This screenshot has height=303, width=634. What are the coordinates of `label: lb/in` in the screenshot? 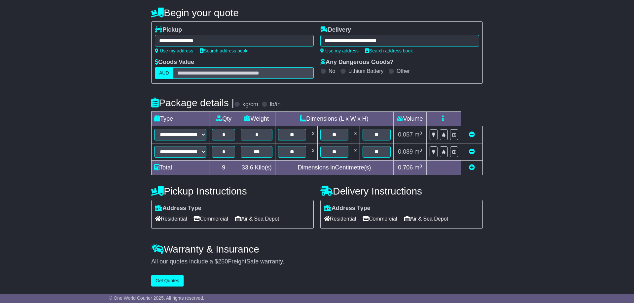 It's located at (275, 105).